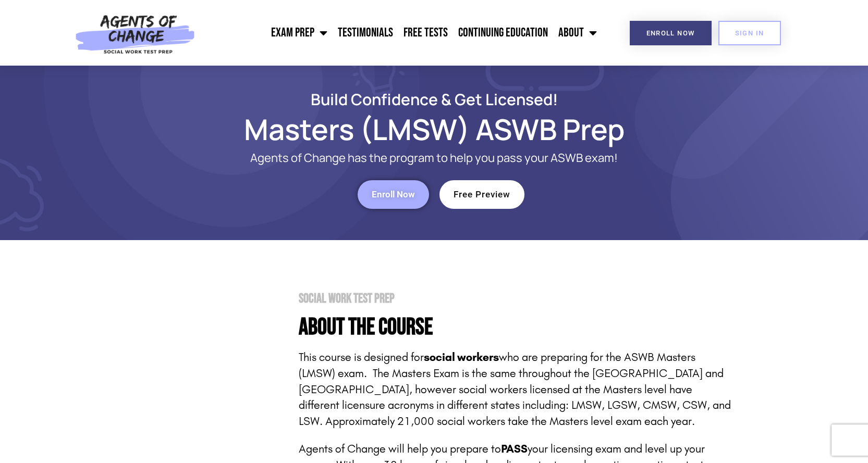 Image resolution: width=868 pixels, height=463 pixels. I want to click on a: SIGN IN, so click(749, 33).